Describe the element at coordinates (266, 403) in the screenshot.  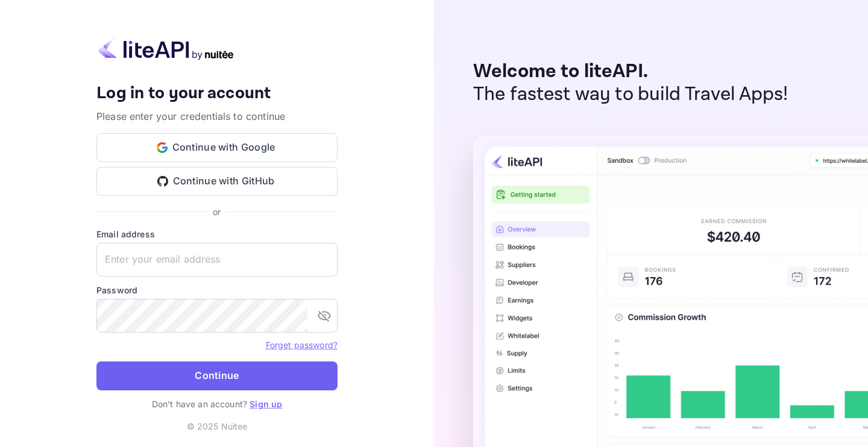
I see `a: Sign up` at that location.